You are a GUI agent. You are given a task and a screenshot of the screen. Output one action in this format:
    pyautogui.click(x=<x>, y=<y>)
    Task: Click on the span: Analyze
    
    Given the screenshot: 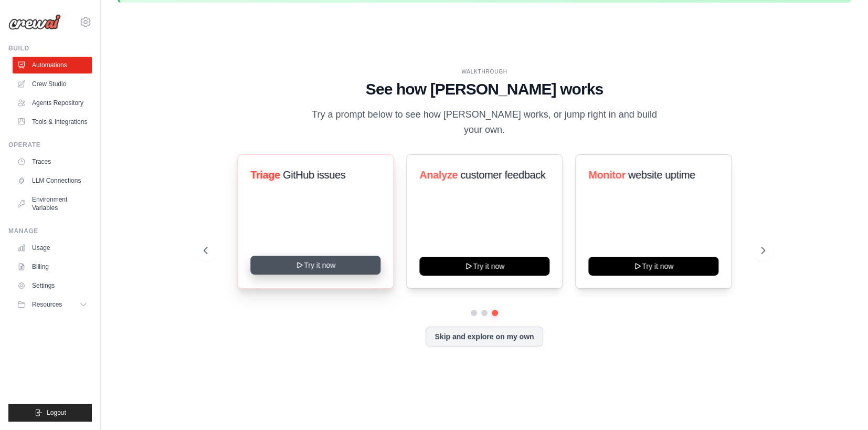 What is the action you would take?
    pyautogui.click(x=438, y=175)
    